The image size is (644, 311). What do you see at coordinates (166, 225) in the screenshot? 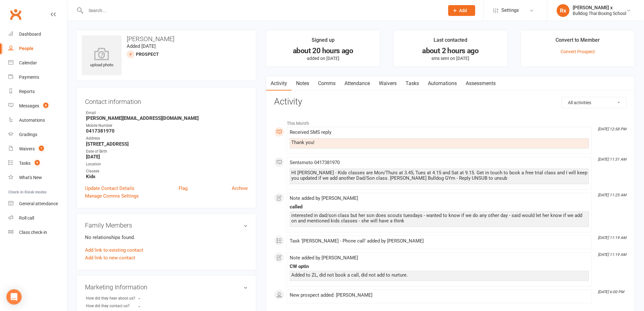
I see `h3: Family Members` at bounding box center [166, 225].